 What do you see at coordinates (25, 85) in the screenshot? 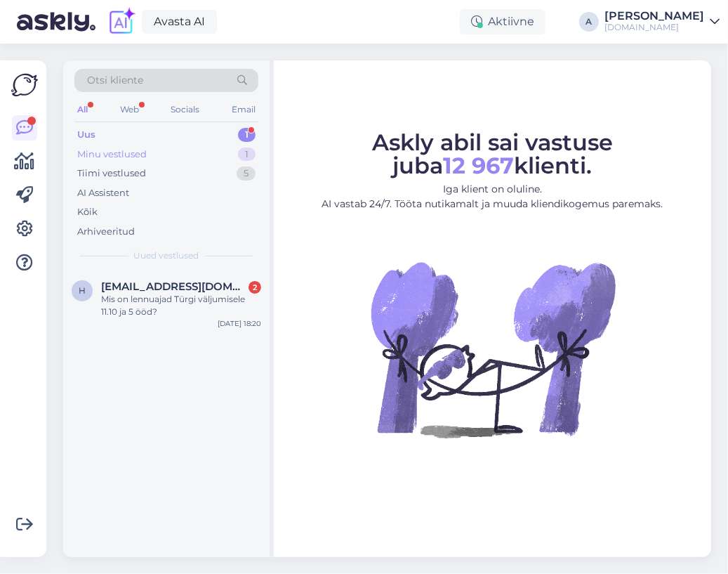
I see `img: Askly Logo` at bounding box center [25, 85].